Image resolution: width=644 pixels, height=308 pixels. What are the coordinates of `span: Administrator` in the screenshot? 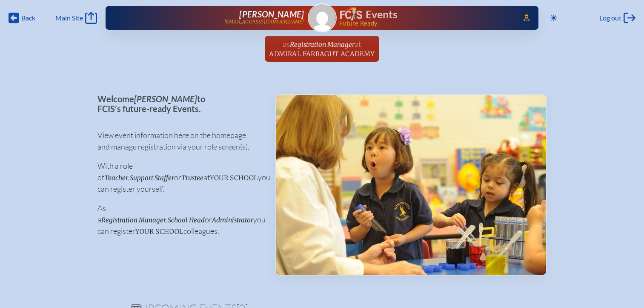 It's located at (232, 220).